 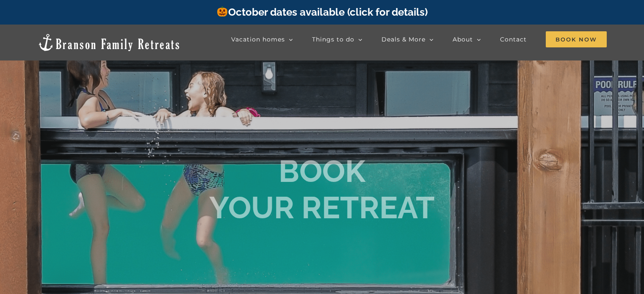 What do you see at coordinates (513, 39) in the screenshot?
I see `a: Contact` at bounding box center [513, 39].